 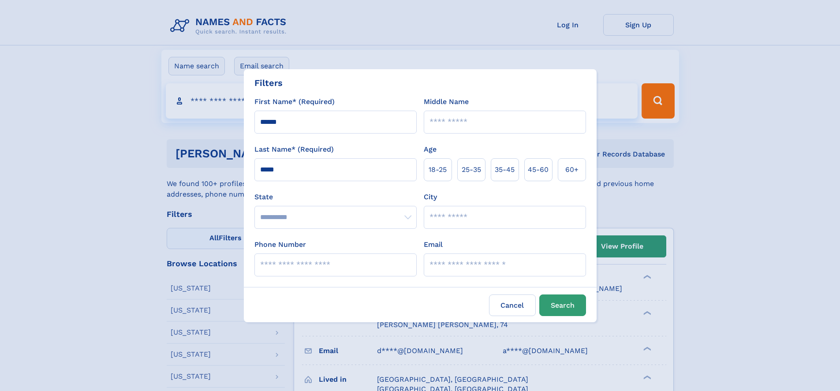 I want to click on label: Phone Number, so click(x=280, y=245).